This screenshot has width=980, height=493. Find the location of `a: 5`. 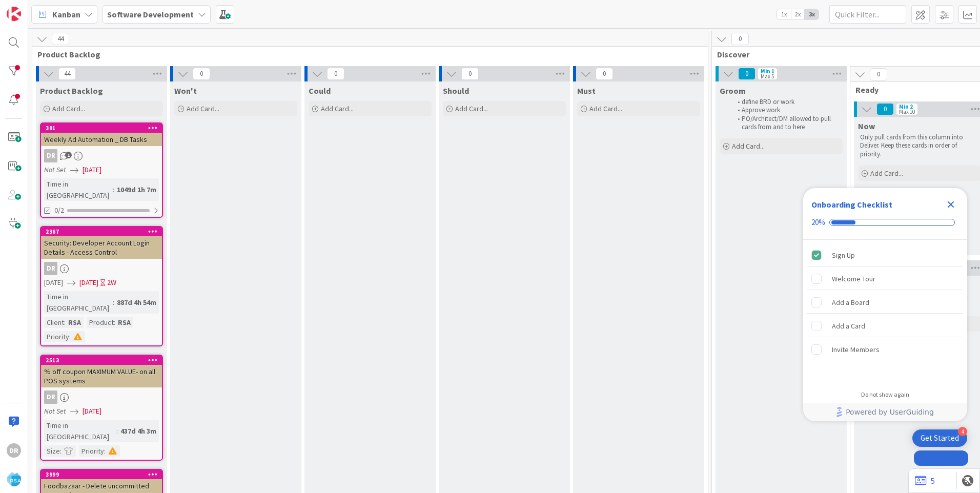

a: 5 is located at coordinates (925, 481).